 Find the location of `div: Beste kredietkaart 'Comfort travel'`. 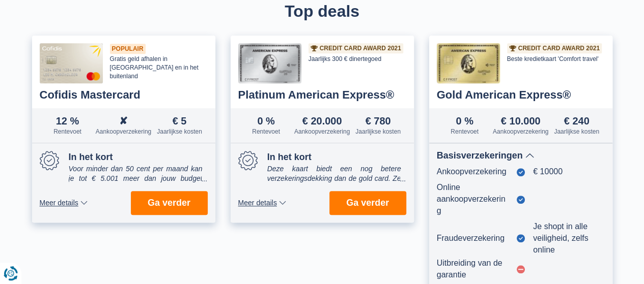

div: Beste kredietkaart 'Comfort travel' is located at coordinates (554, 59).